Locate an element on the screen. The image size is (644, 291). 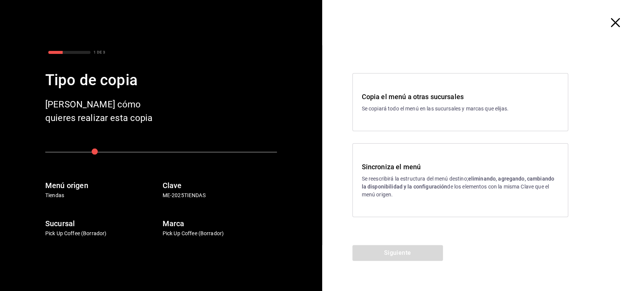
h6: Sucursal is located at coordinates (102, 223).